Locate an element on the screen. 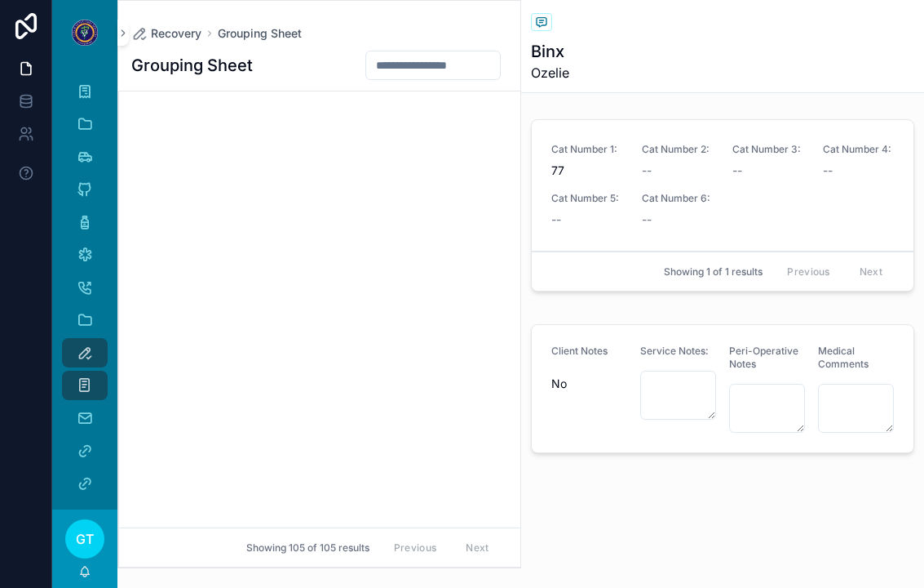  span: Cat Number 5: is located at coordinates (587, 199).